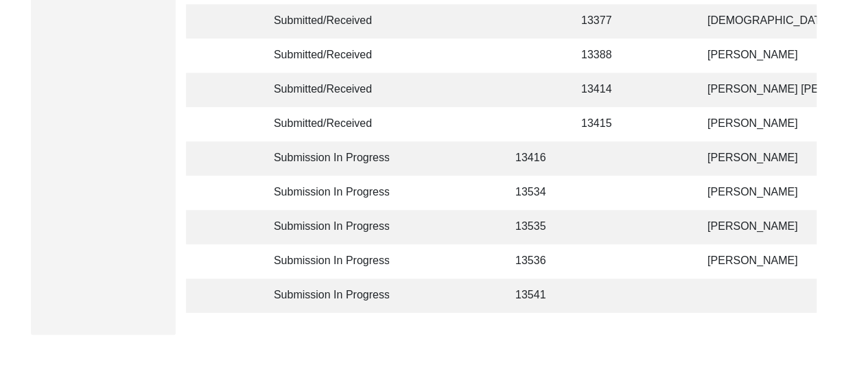 This screenshot has height=378, width=868. I want to click on td: 13377, so click(604, 21).